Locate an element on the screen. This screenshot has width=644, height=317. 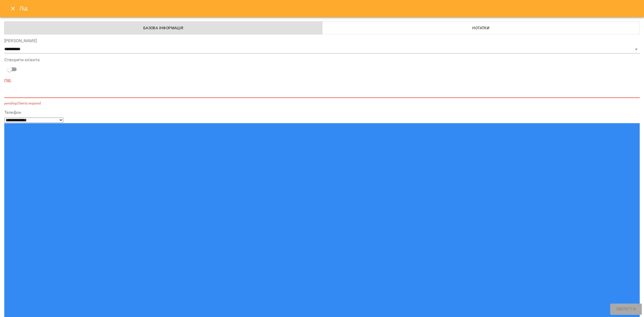
select: Phone number country is located at coordinates (34, 120).